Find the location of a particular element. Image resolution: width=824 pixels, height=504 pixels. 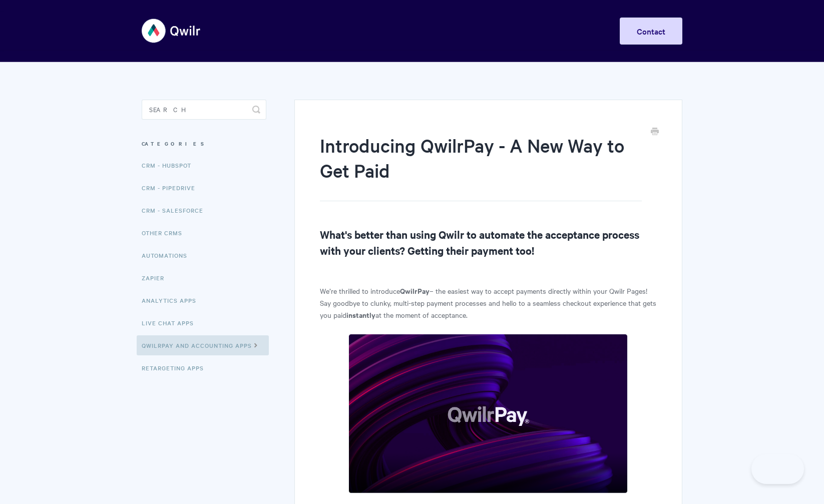

a: Retargeting Apps is located at coordinates (176, 368).